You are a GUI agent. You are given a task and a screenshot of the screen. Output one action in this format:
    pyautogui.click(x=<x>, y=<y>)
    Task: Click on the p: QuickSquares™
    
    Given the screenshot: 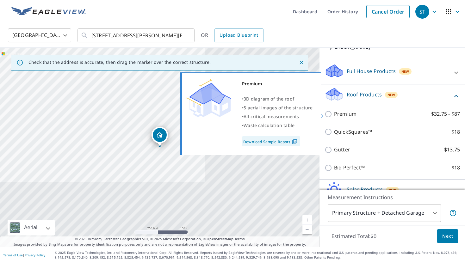 What is the action you would take?
    pyautogui.click(x=353, y=132)
    